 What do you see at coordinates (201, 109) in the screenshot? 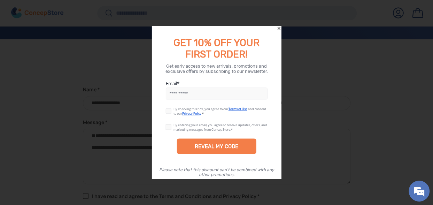
I see `span: By checking this box, you agree to our` at bounding box center [201, 109].